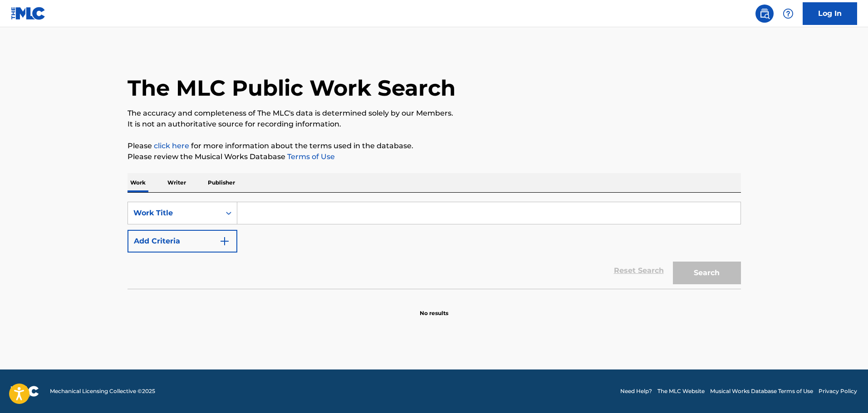 Image resolution: width=868 pixels, height=413 pixels. Describe the element at coordinates (845, 392) in the screenshot. I see `div: Chat Widget` at that location.